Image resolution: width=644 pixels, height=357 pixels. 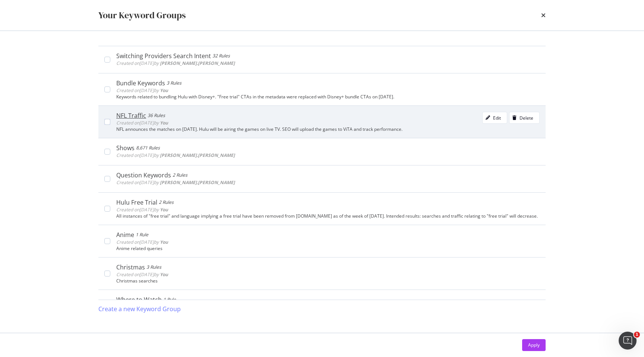 What do you see at coordinates (543, 15) in the screenshot?
I see `div: times` at bounding box center [543, 15].